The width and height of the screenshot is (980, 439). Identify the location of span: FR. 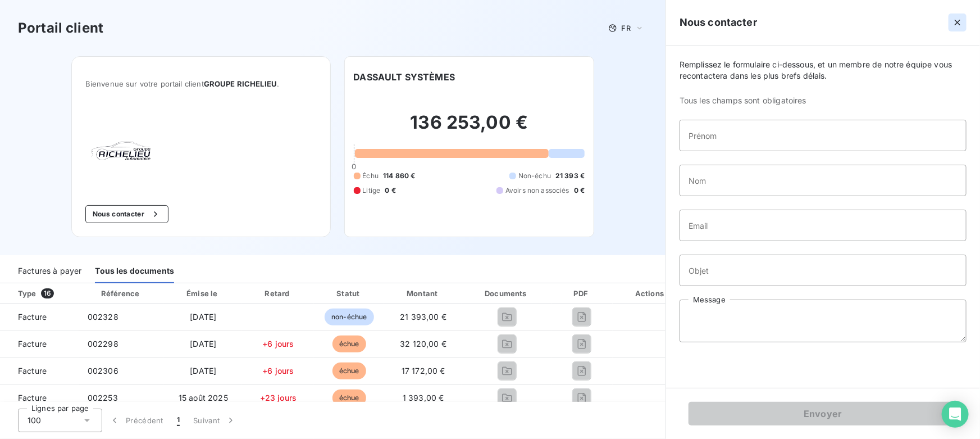
(627, 28).